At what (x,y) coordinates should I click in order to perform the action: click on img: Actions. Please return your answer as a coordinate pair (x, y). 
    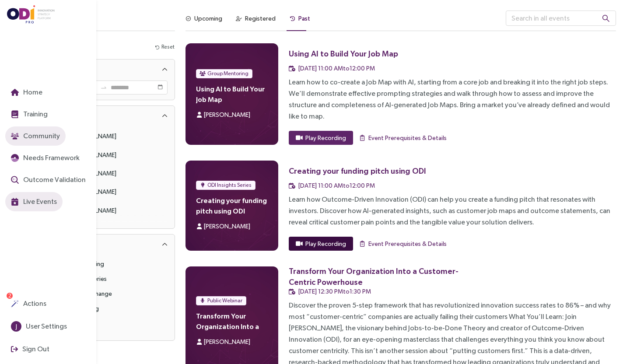
    Looking at the image, I should click on (15, 304).